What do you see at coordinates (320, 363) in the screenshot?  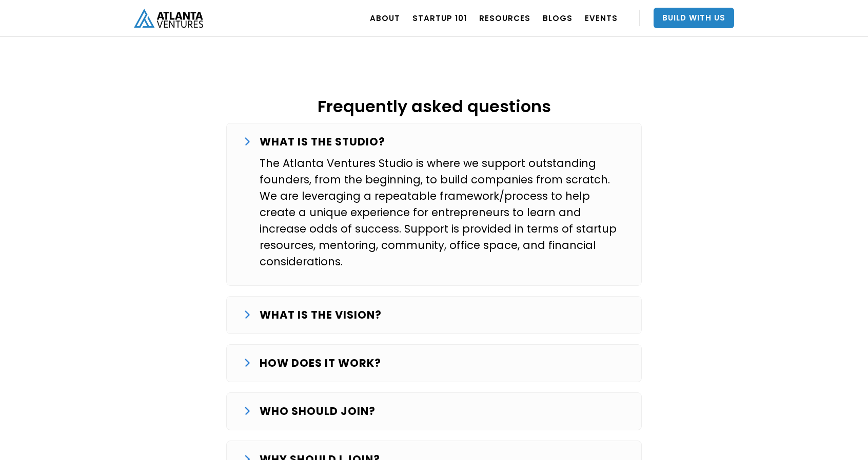 I see `strong: HOW DOES IT WORK?` at bounding box center [320, 363].